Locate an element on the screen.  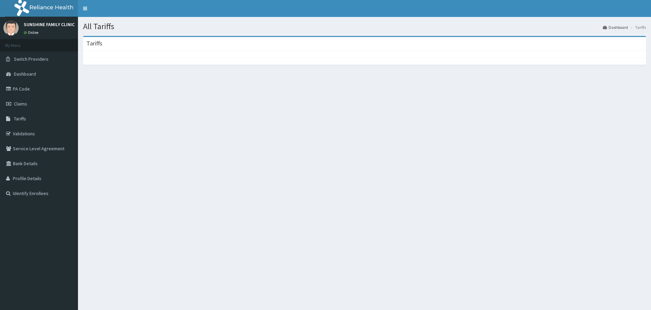
h1: All Tariffs is located at coordinates (365, 26).